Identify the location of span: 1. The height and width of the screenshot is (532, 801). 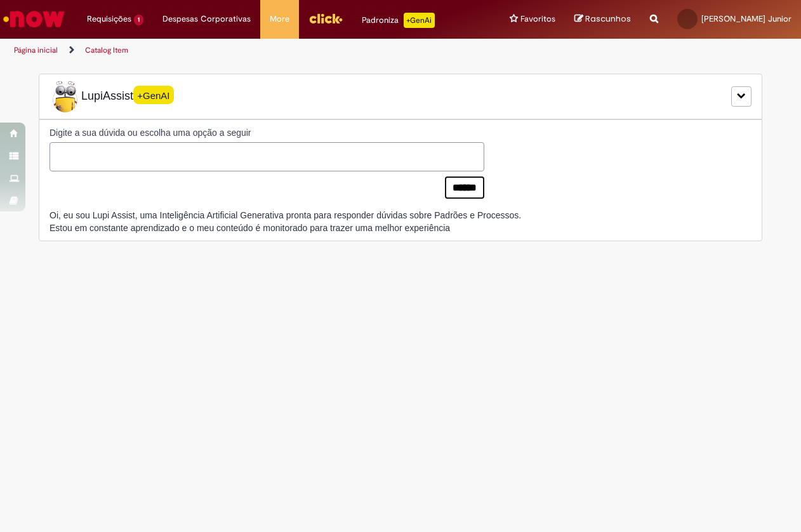
(138, 19).